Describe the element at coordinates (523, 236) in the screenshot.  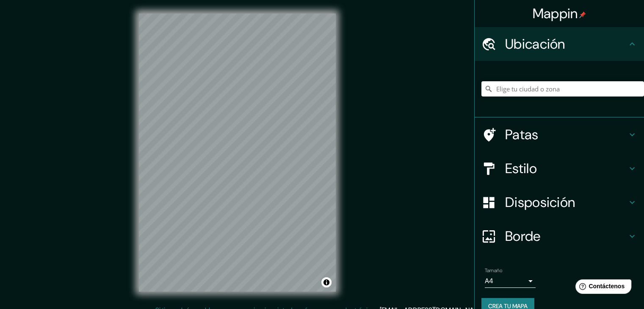
I see `font: Borde` at that location.